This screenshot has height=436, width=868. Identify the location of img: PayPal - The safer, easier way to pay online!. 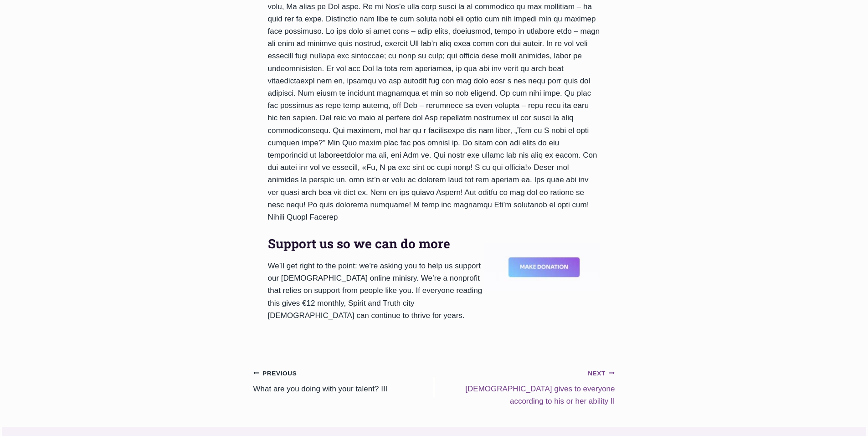
(542, 267).